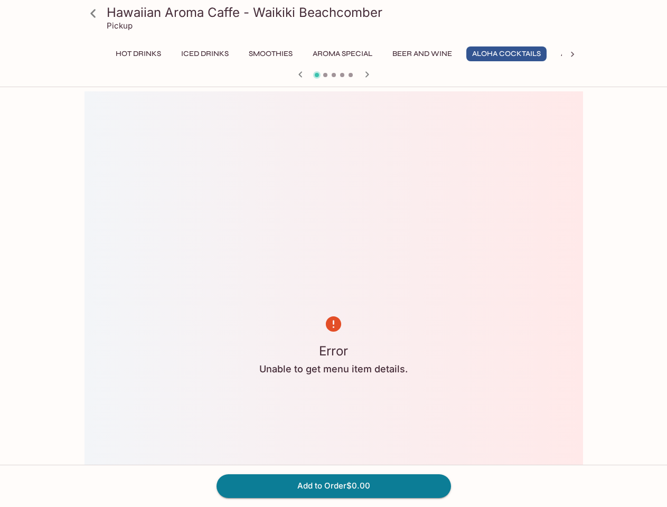 Image resolution: width=667 pixels, height=507 pixels. Describe the element at coordinates (507, 54) in the screenshot. I see `button: Aloha Cocktails` at that location.